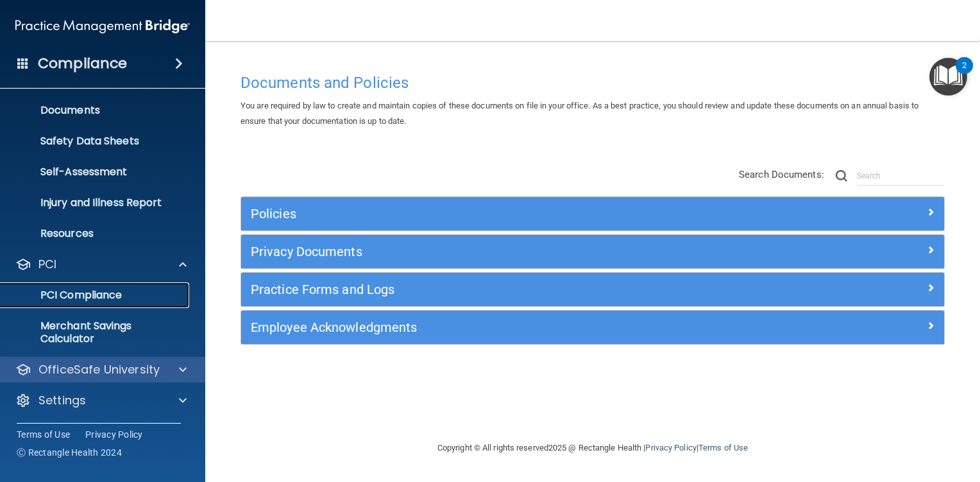  I want to click on span: Ⓒ Rectangle Health 2024, so click(69, 452).